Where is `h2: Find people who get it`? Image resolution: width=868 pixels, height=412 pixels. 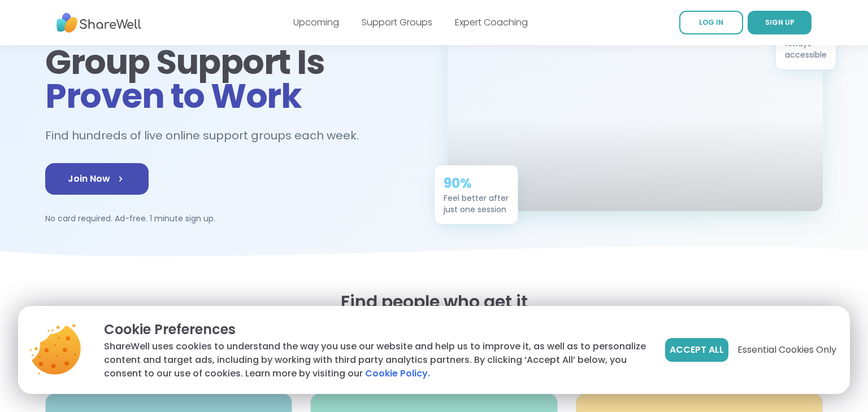 h2: Find people who get it is located at coordinates (434, 302).